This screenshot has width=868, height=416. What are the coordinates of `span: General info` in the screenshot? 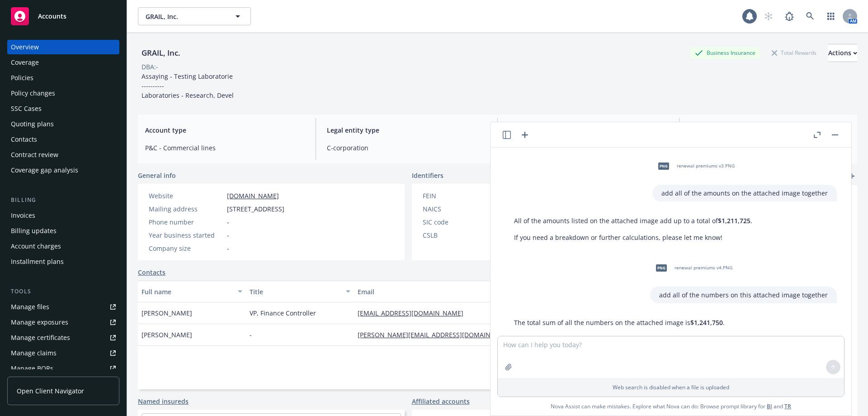 It's located at (157, 175).